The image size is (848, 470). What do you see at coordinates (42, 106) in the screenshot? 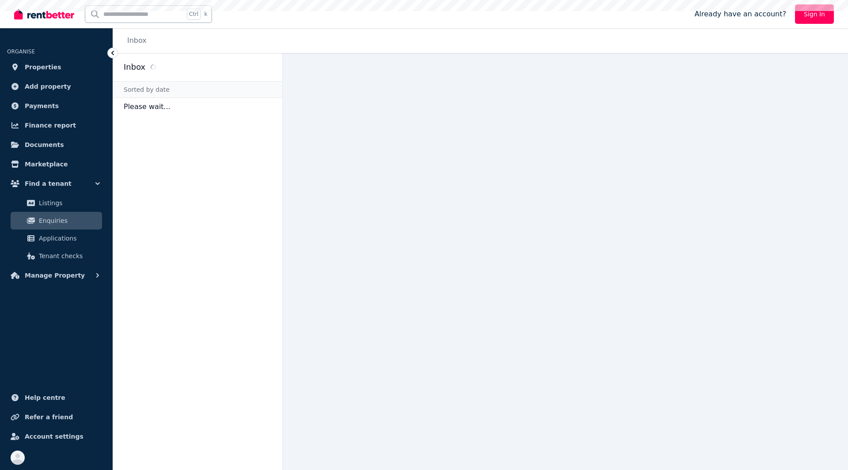
I see `span: Payments` at bounding box center [42, 106].